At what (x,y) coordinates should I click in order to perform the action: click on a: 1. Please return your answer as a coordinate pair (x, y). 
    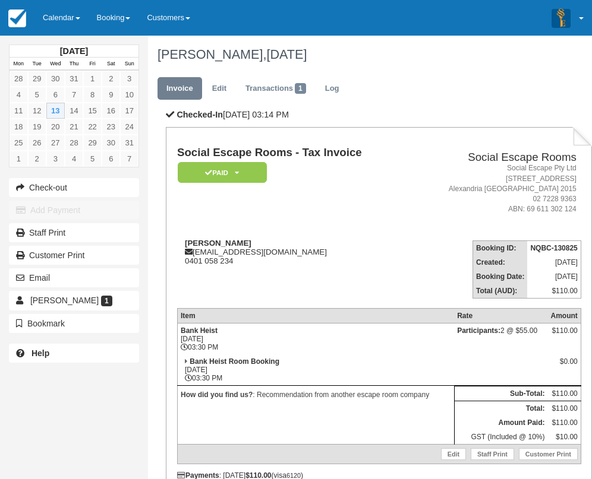
    Looking at the image, I should click on (18, 159).